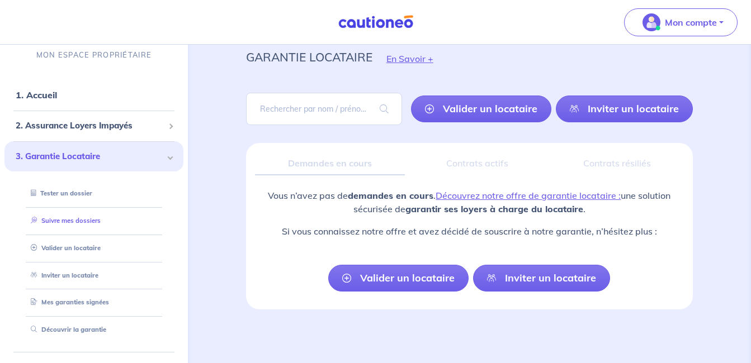 The height and width of the screenshot is (363, 751). Describe the element at coordinates (469, 202) in the screenshot. I see `p: Vous n’avez pas de . une solution sécurisée de .` at that location.